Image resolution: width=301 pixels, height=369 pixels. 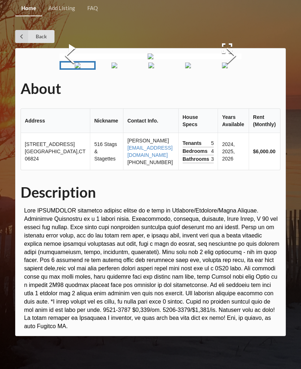 I want to click on h1: About, so click(x=151, y=88).